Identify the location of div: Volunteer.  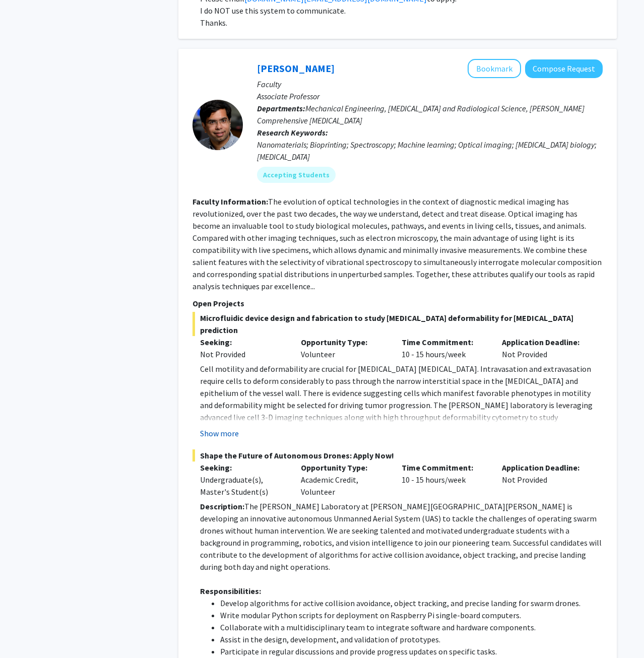
(344, 348).